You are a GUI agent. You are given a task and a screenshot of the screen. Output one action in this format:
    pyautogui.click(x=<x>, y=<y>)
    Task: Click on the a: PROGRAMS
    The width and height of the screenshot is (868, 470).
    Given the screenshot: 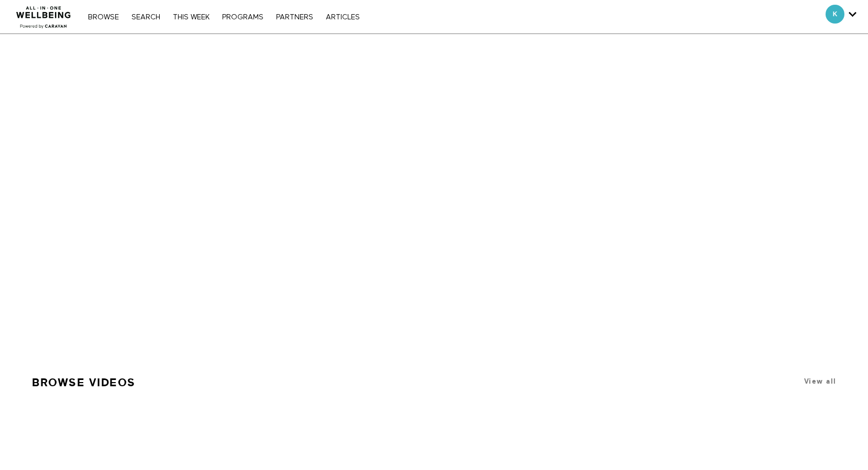 What is the action you would take?
    pyautogui.click(x=242, y=17)
    